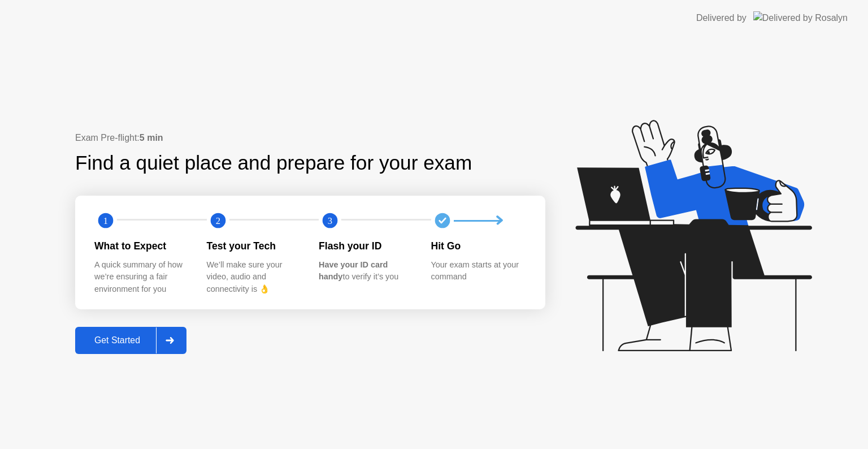  Describe the element at coordinates (721, 18) in the screenshot. I see `div: Delivered by` at that location.